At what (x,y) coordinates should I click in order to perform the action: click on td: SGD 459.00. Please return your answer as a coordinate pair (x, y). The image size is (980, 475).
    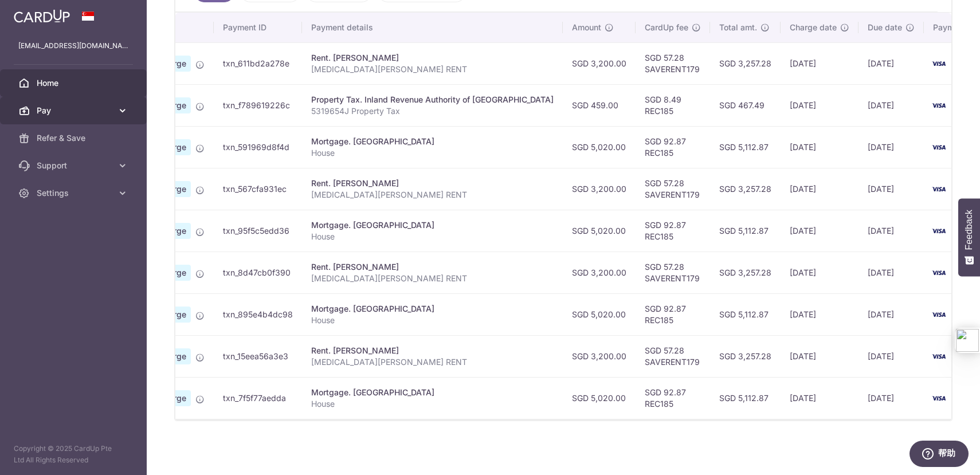
    Looking at the image, I should click on (599, 105).